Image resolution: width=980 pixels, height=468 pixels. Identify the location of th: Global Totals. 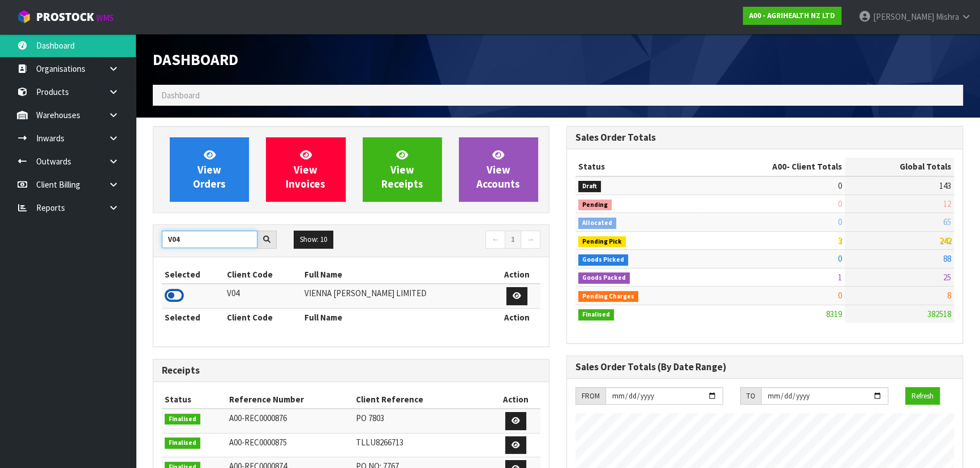
(899, 167).